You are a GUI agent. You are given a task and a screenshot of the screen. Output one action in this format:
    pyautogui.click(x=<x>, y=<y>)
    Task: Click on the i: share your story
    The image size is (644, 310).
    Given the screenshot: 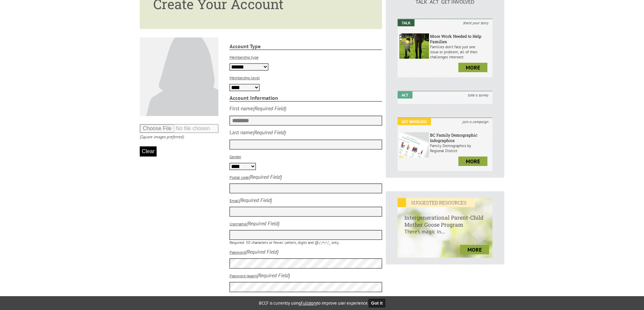 What is the action you would take?
    pyautogui.click(x=476, y=22)
    